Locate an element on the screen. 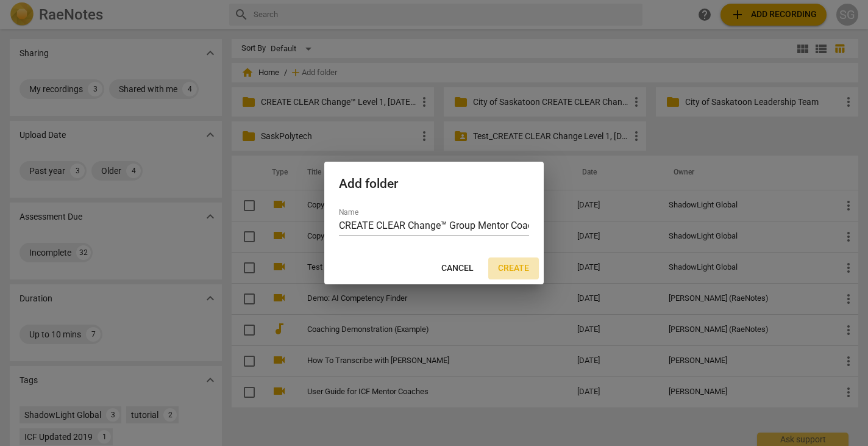  label: Name is located at coordinates (349, 213).